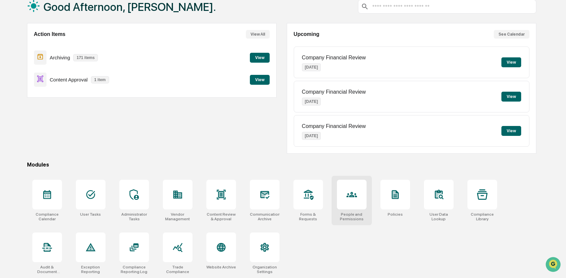  I want to click on img: 1746055101610-c473b297-6a78-478c-a979-82029cc54cd1, so click(13, 56).